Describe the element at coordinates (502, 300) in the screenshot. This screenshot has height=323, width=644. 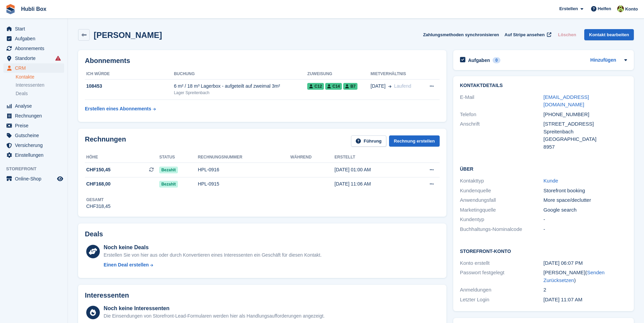
I see `div: Letzter Login` at that location.